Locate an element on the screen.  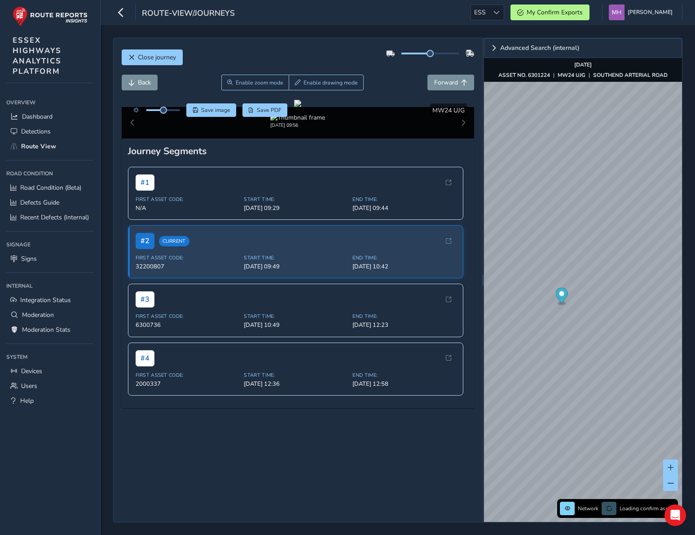
span: 2000337 is located at coordinates (187, 384).